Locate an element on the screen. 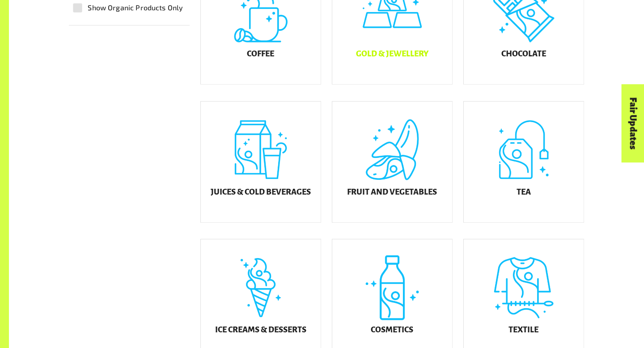  h5: Chocolate is located at coordinates (524, 54).